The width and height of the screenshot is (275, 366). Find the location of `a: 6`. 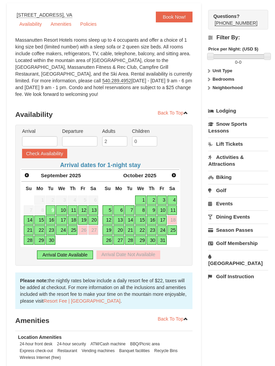

a: 6 is located at coordinates (119, 211).